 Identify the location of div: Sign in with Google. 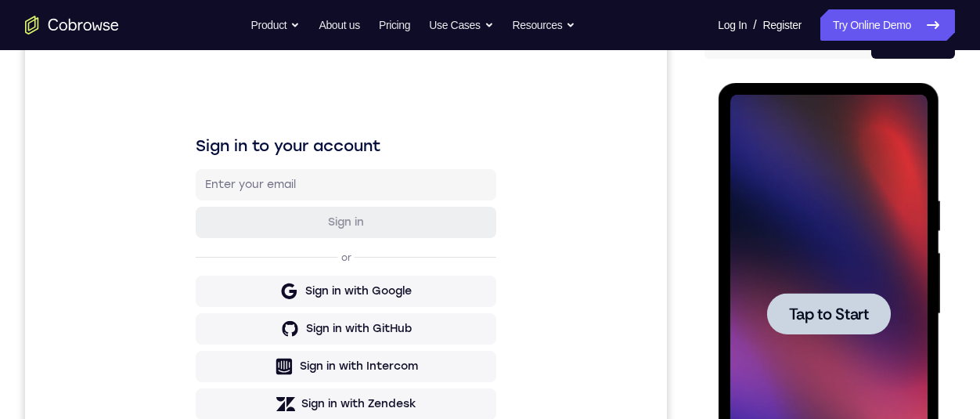
(334, 264).